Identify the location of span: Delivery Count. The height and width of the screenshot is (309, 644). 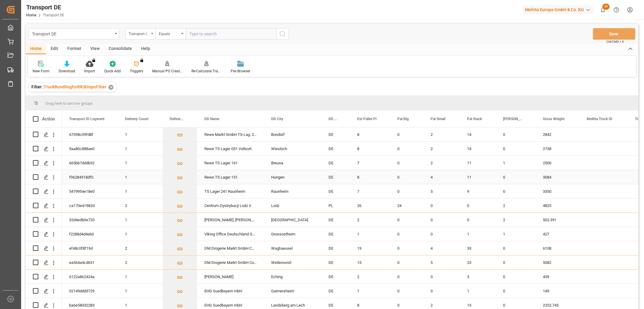
(137, 119).